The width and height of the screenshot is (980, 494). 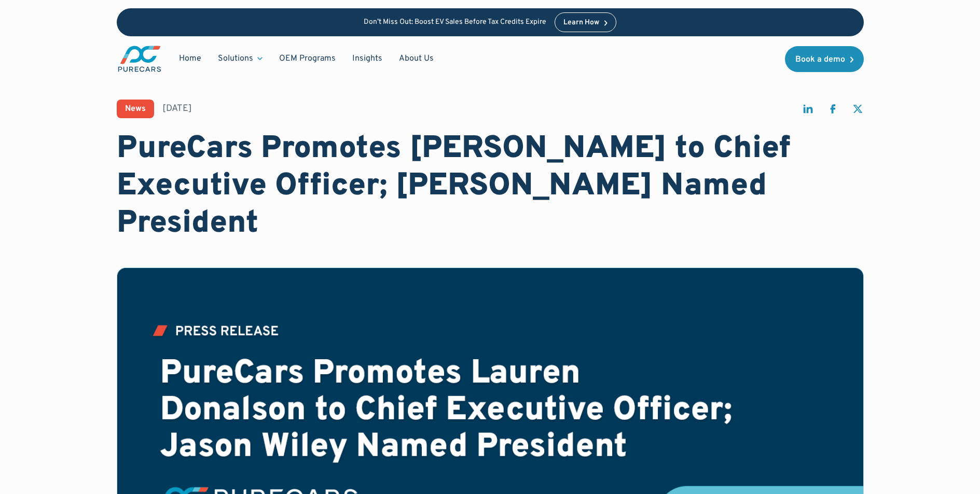 What do you see at coordinates (140, 59) in the screenshot?
I see `a: main` at bounding box center [140, 59].